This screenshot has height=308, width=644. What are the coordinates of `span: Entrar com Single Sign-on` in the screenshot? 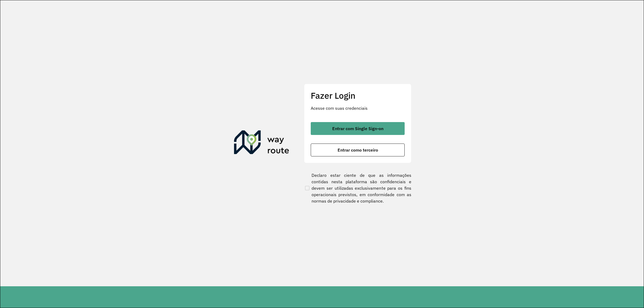 It's located at (358, 129).